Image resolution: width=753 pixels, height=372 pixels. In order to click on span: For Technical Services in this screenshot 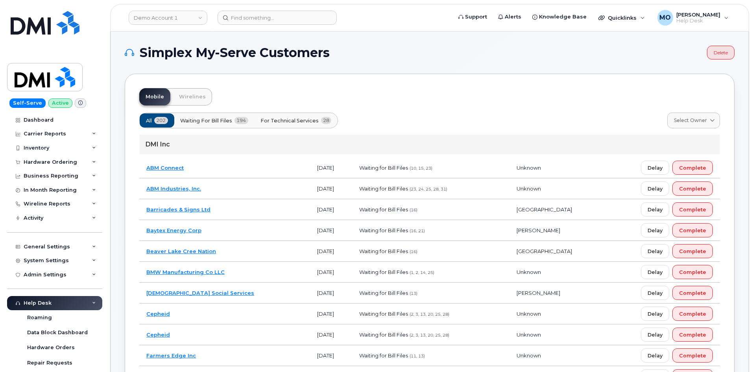, I will do `click(290, 120)`.